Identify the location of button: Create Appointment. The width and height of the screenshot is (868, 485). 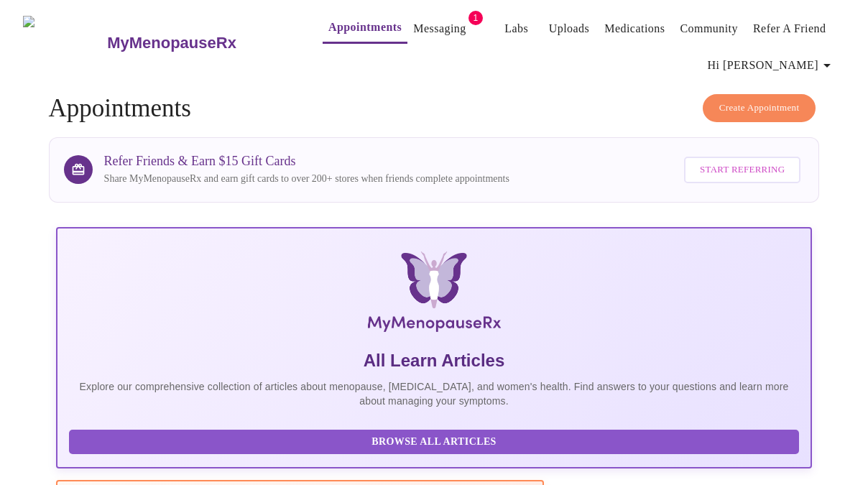
(760, 108).